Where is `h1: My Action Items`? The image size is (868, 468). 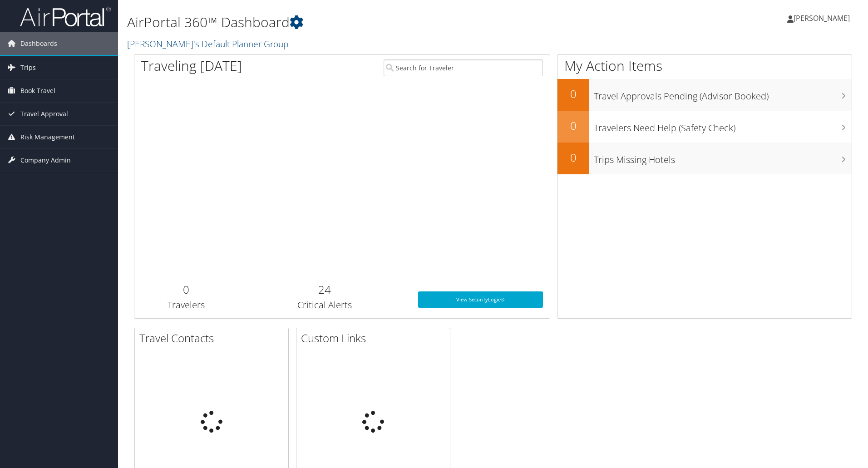 h1: My Action Items is located at coordinates (705, 66).